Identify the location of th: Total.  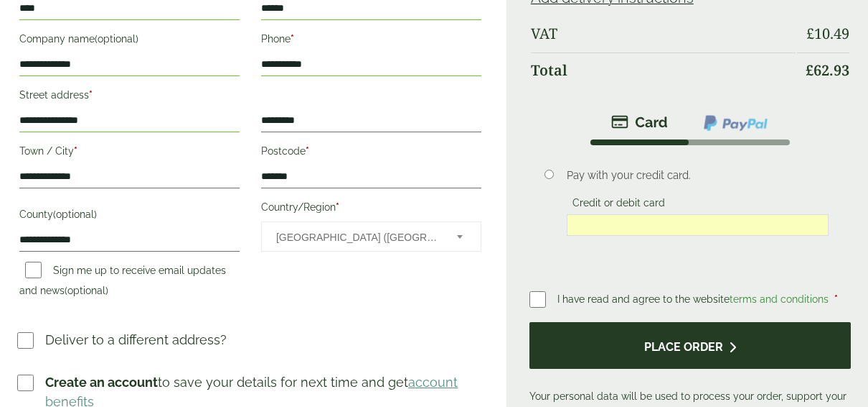
(663, 69).